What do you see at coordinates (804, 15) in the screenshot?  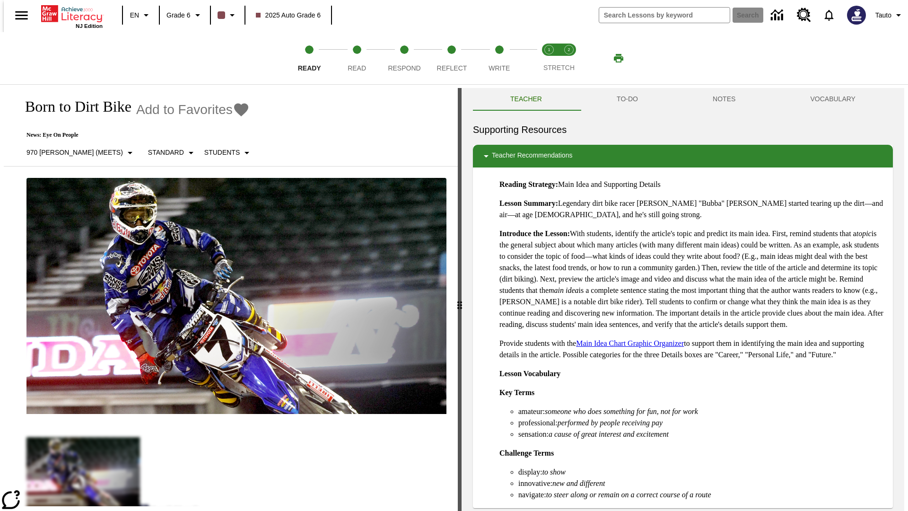 I see `a: Resource Center, Will open in new tab` at bounding box center [804, 15].